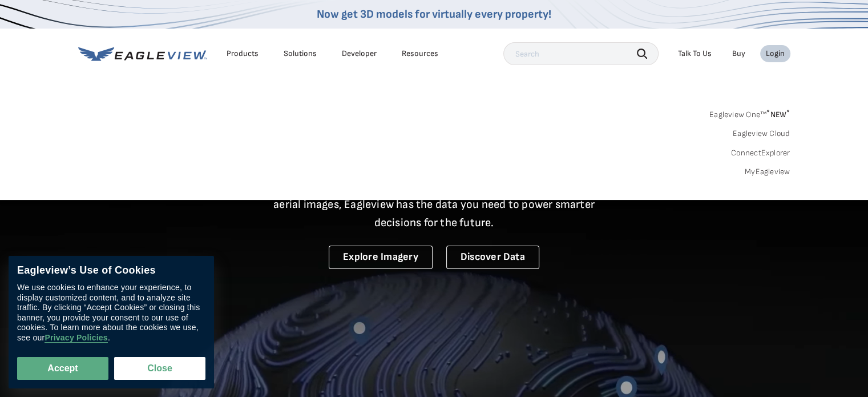 The image size is (868, 397). Describe the element at coordinates (63, 369) in the screenshot. I see `button: Accept` at that location.